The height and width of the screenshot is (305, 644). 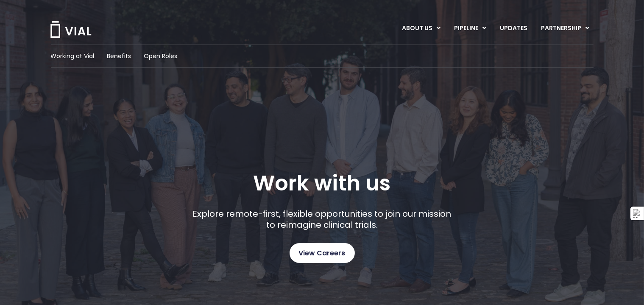 I want to click on img: Vial Logo, so click(x=71, y=29).